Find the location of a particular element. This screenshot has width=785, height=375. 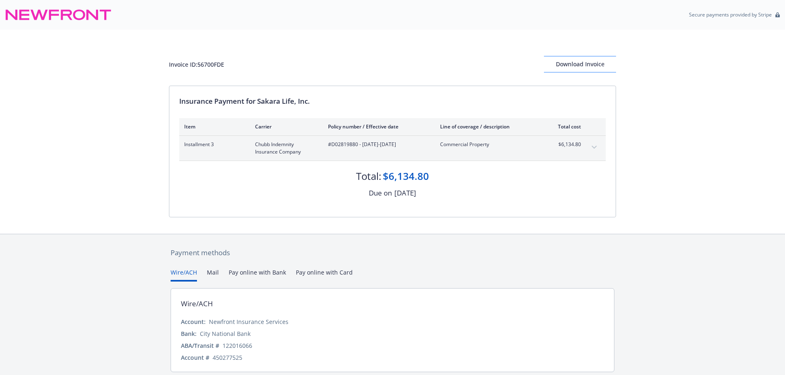

span: Commercial Property is located at coordinates (488, 145).